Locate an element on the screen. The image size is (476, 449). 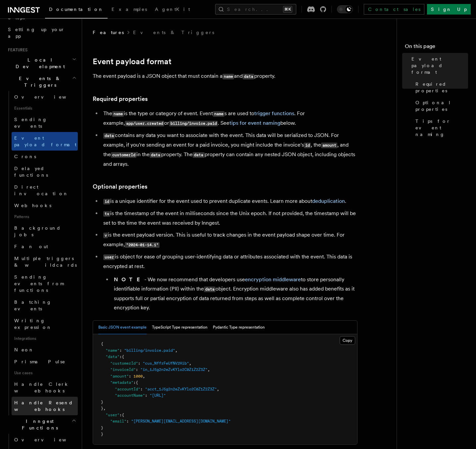
code: ts is located at coordinates (106, 214).